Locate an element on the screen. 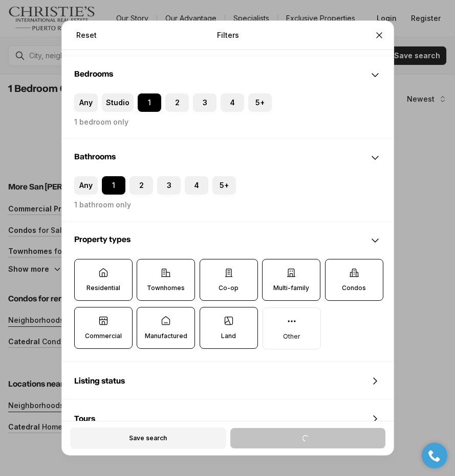 Image resolution: width=455 pixels, height=476 pixels. span: Reset is located at coordinates (87, 35).